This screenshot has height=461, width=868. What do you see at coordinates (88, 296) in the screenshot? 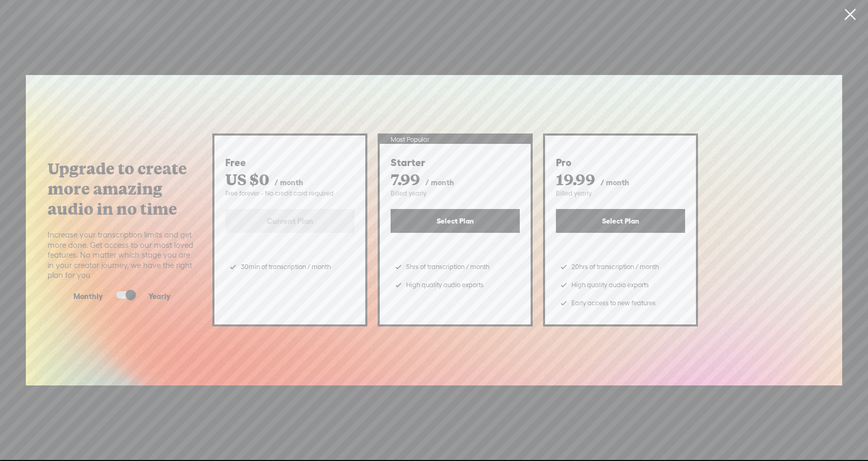
I see `span: Monthly` at bounding box center [88, 296].